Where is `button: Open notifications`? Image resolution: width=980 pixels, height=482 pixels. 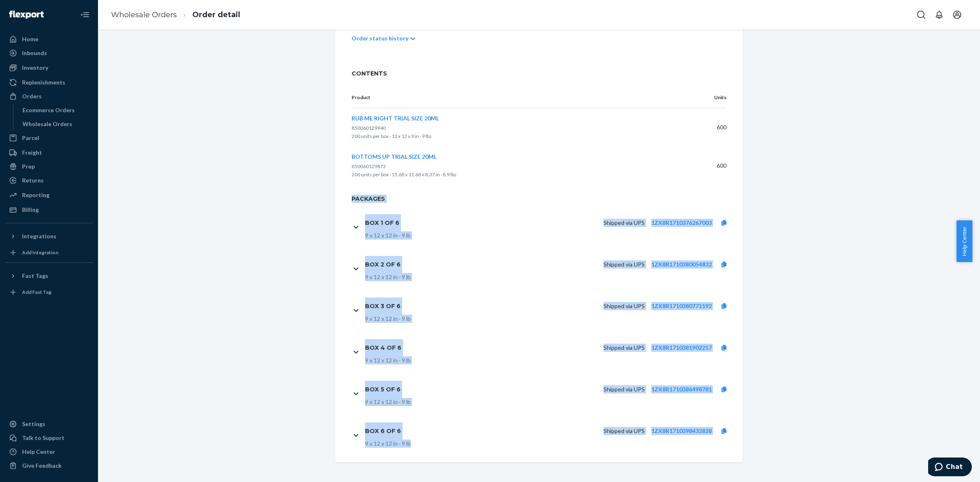
button: Open notifications is located at coordinates (939, 14).